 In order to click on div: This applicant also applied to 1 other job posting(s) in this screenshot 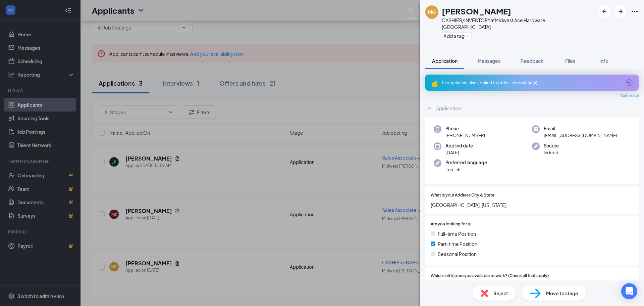, I will do `click(531, 83)`.